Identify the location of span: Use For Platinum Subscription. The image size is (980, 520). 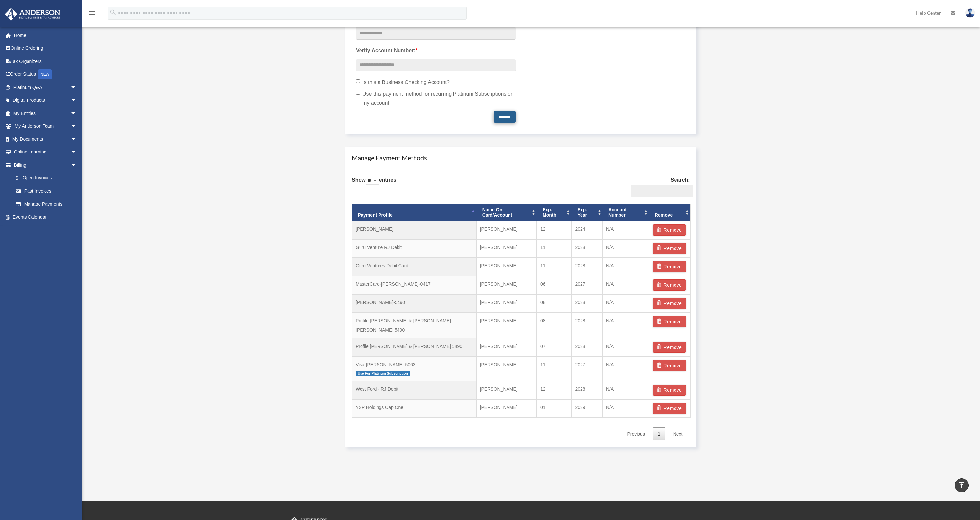
(383, 373).